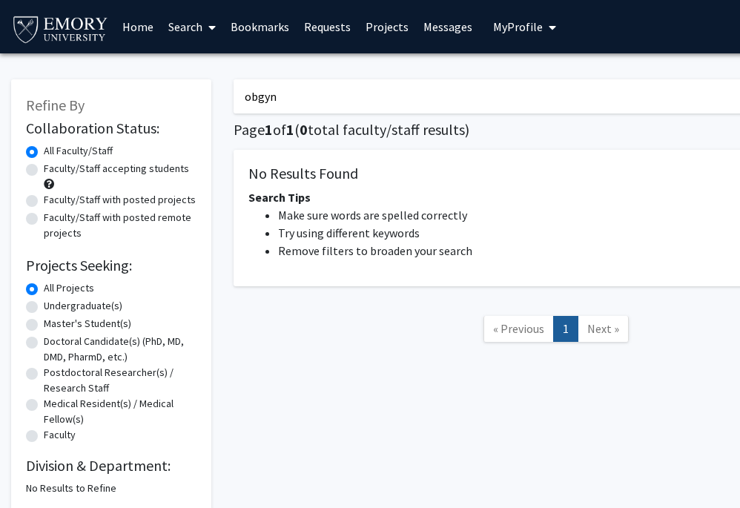 The width and height of the screenshot is (740, 508). I want to click on label: All Faculty/Staff, so click(78, 150).